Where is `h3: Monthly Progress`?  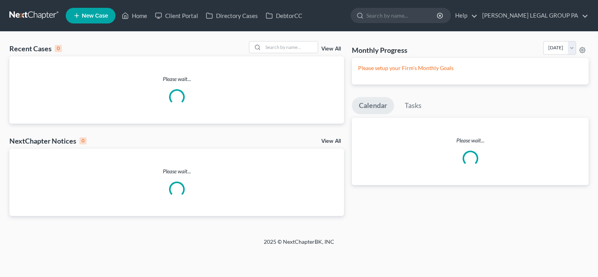
h3: Monthly Progress is located at coordinates (380, 50).